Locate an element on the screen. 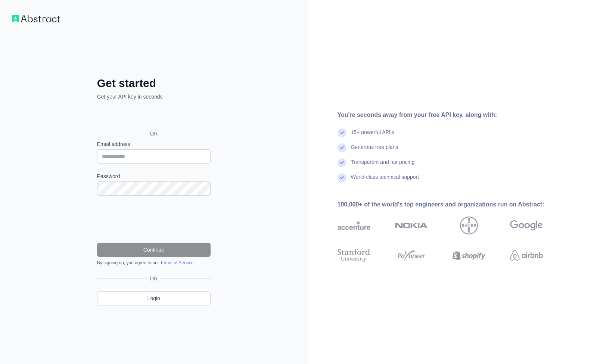 The width and height of the screenshot is (603, 364). button: Continue is located at coordinates (154, 250).